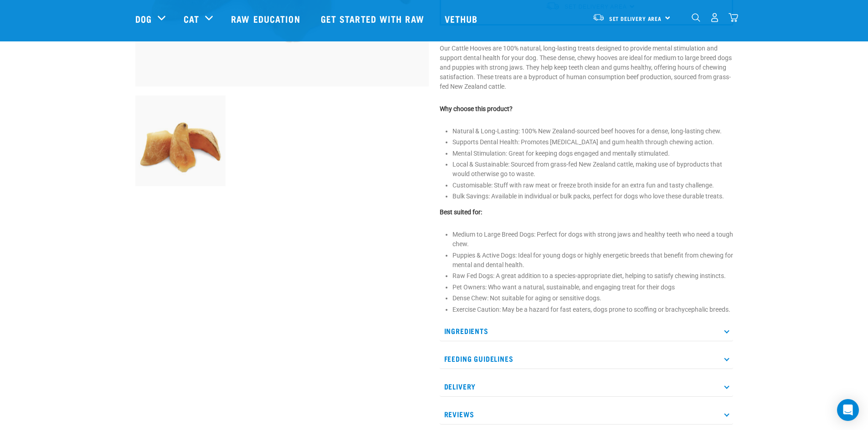 The height and width of the screenshot is (430, 868). Describe the element at coordinates (461, 212) in the screenshot. I see `strong: Best suited for:` at that location.